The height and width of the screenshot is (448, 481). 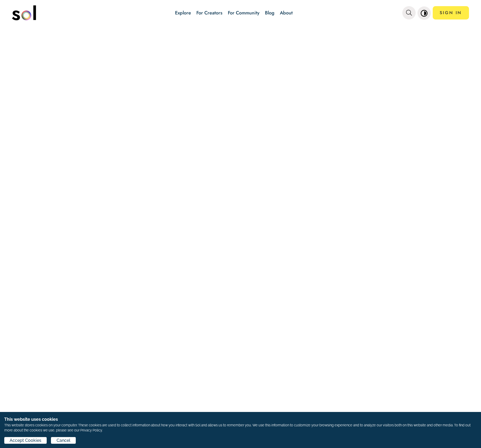 What do you see at coordinates (244, 13) in the screenshot?
I see `a: For Community` at bounding box center [244, 13].